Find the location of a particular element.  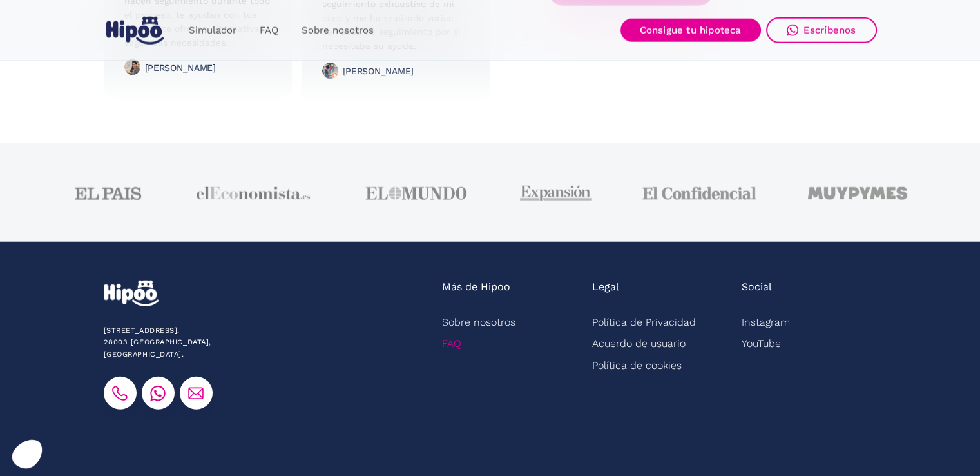

a: Política de cookies is located at coordinates (636, 365).